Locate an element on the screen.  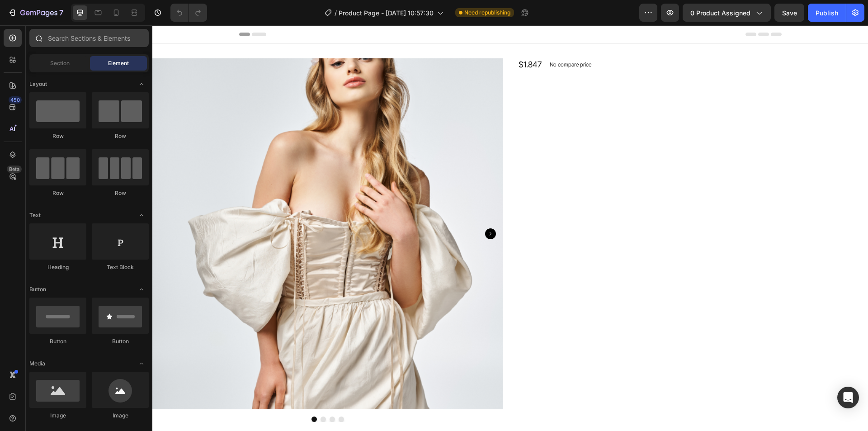
div: Heading is located at coordinates (58, 267).